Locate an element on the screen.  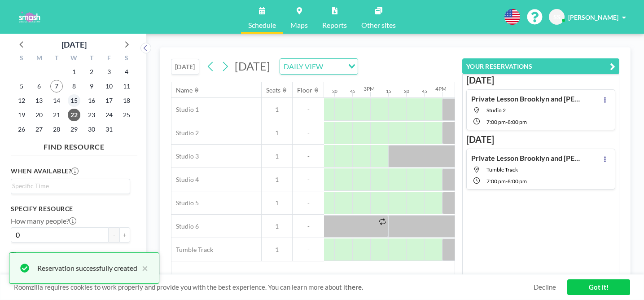
span: Sunday, October 5, 2025 is located at coordinates (22, 86).